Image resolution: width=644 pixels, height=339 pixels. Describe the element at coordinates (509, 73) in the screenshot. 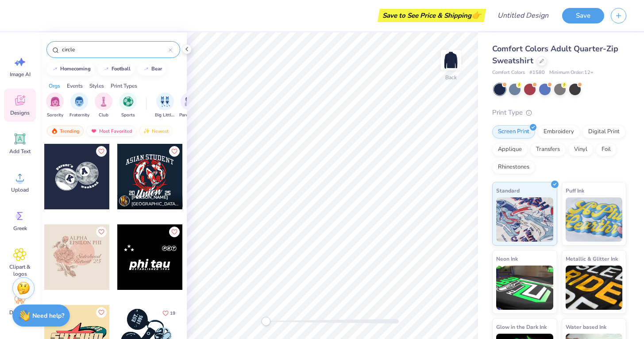

I see `span: Comfort Colors` at that location.